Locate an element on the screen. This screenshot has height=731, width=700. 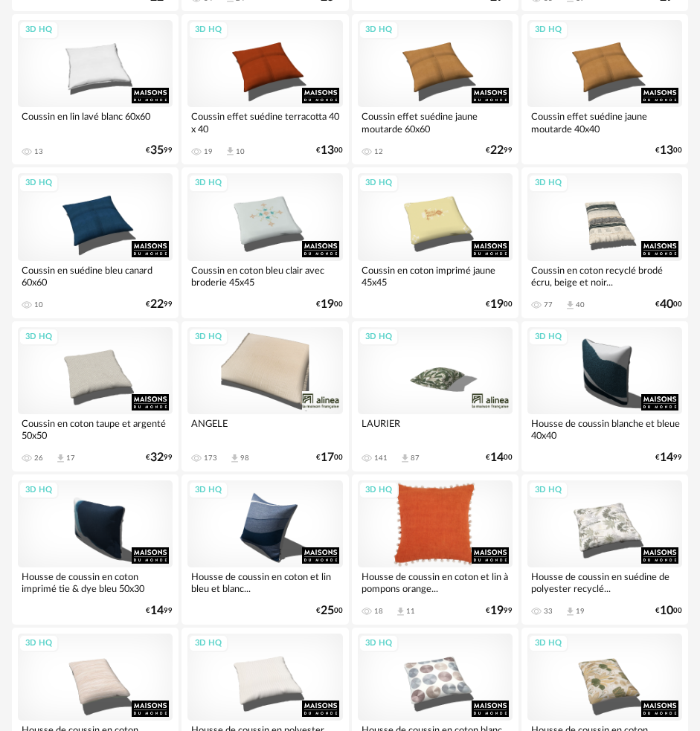
div: LAURIER is located at coordinates (435, 429).